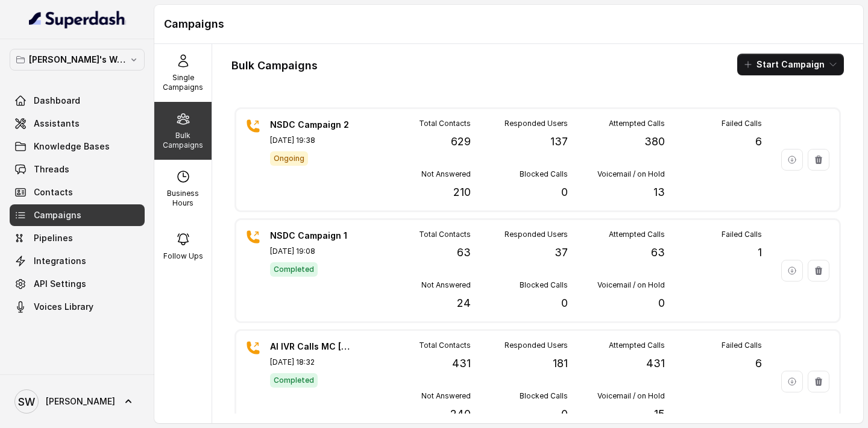 Image resolution: width=868 pixels, height=428 pixels. What do you see at coordinates (52, 169) in the screenshot?
I see `span: Threads` at bounding box center [52, 169].